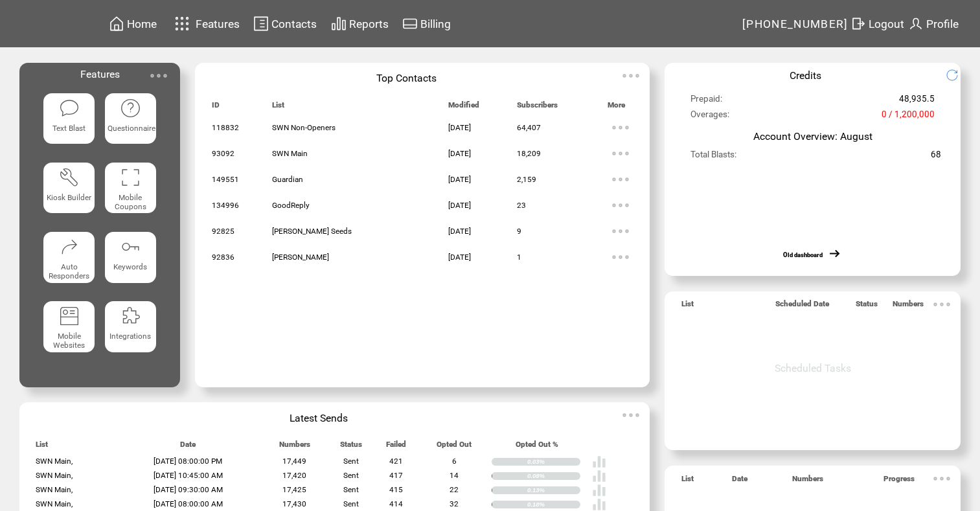  I want to click on a: Old dashboard, so click(803, 255).